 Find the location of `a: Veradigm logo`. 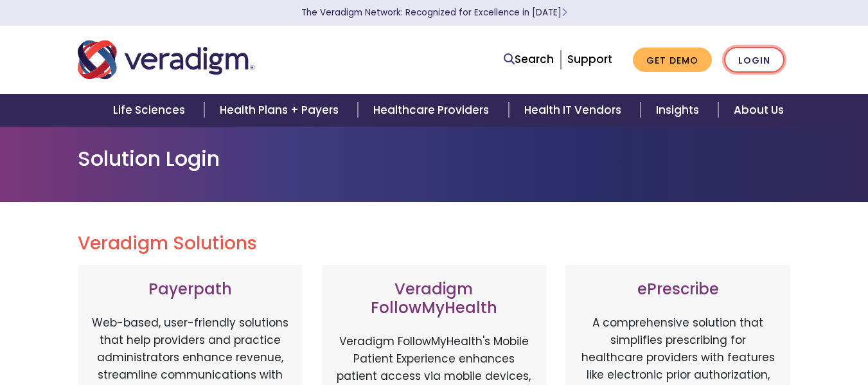

a: Veradigm logo is located at coordinates (165, 60).